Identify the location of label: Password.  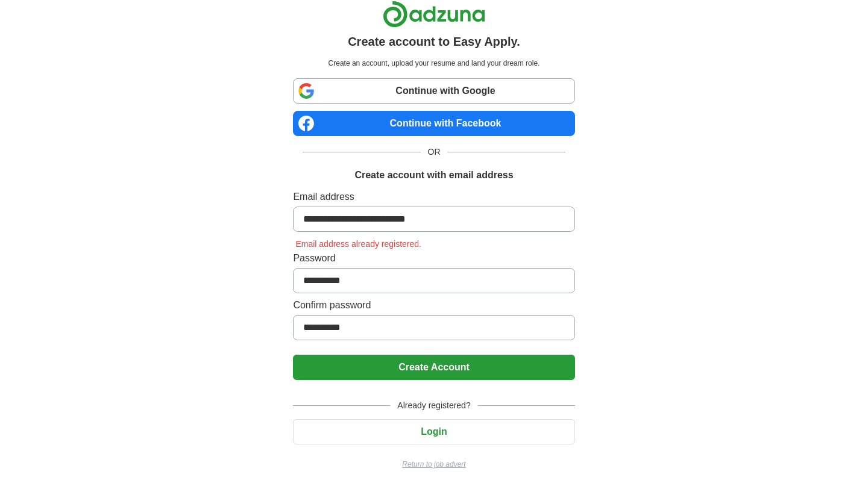
(433, 258).